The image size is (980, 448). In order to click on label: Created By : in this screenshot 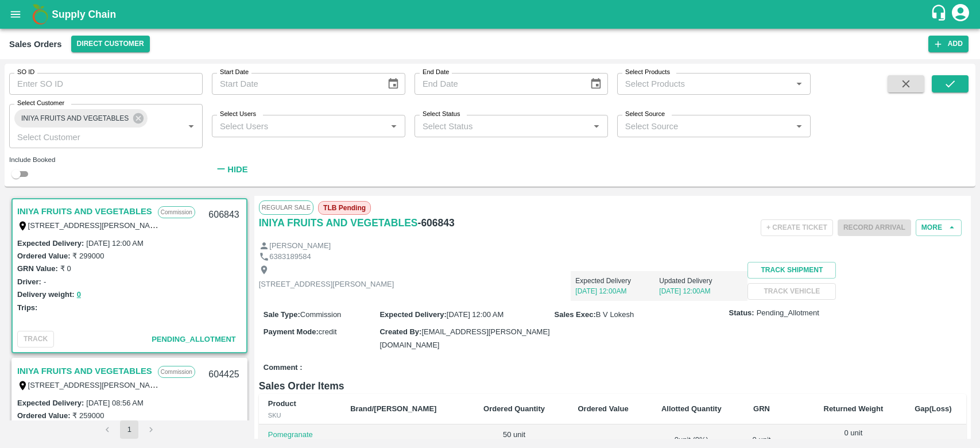, I will do `click(400, 331)`.